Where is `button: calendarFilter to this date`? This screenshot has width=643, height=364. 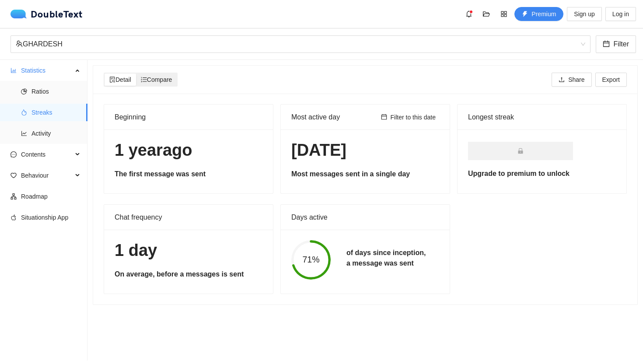
button: calendarFilter to this date is located at coordinates (409, 117).